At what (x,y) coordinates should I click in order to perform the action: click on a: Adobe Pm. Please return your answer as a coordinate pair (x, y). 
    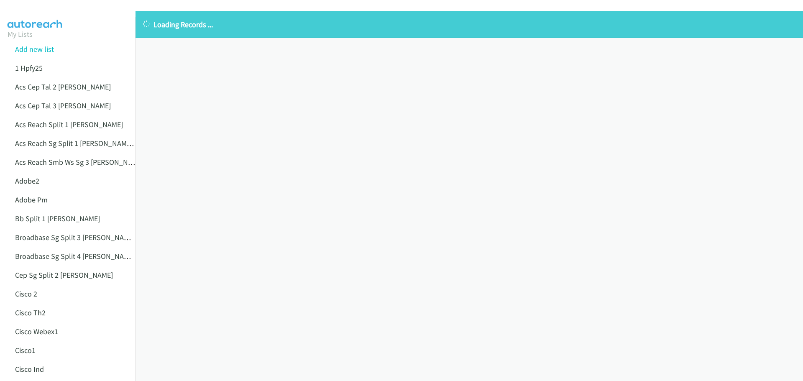
    Looking at the image, I should click on (31, 199).